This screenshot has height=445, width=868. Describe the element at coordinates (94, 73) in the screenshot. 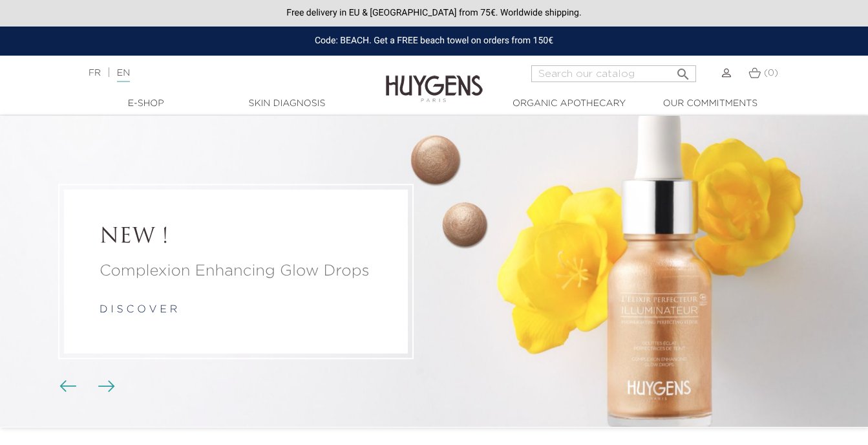

I see `a: FR` at that location.